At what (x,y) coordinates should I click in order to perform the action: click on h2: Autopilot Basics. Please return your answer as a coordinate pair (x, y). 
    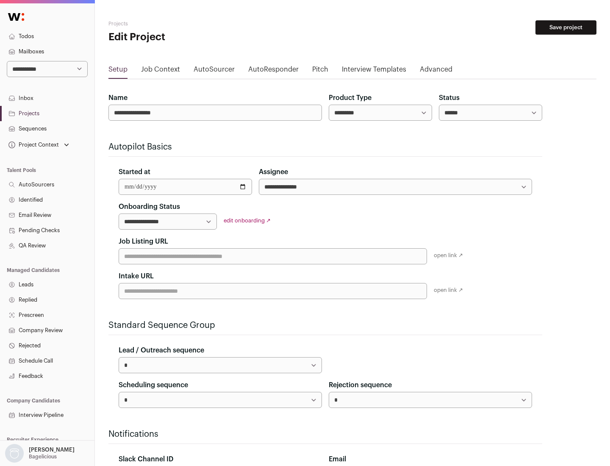
    Looking at the image, I should click on (325, 147).